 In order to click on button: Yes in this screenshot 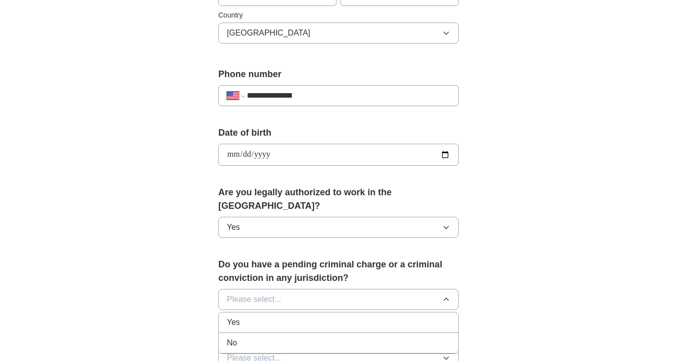, I will do `click(339, 227)`.